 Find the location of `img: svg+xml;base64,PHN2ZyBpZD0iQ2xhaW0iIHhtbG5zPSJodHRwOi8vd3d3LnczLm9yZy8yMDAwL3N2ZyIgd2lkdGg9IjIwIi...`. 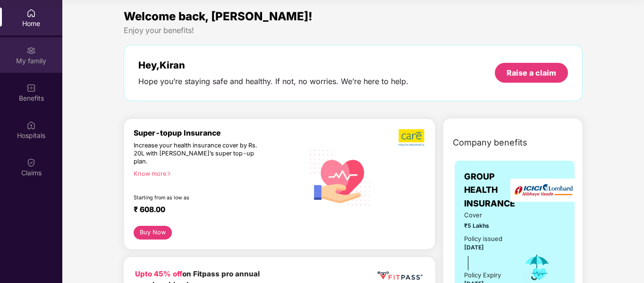

img: svg+xml;base64,PHN2ZyBpZD0iQ2xhaW0iIHhtbG5zPSJodHRwOi8vd3d3LnczLm9yZy8yMDAwL3N2ZyIgd2lkdGg9IjIwIi... is located at coordinates (31, 162).